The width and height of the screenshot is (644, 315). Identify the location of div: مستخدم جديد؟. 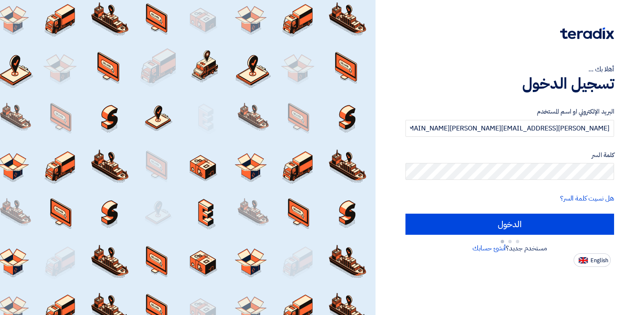
(510, 248).